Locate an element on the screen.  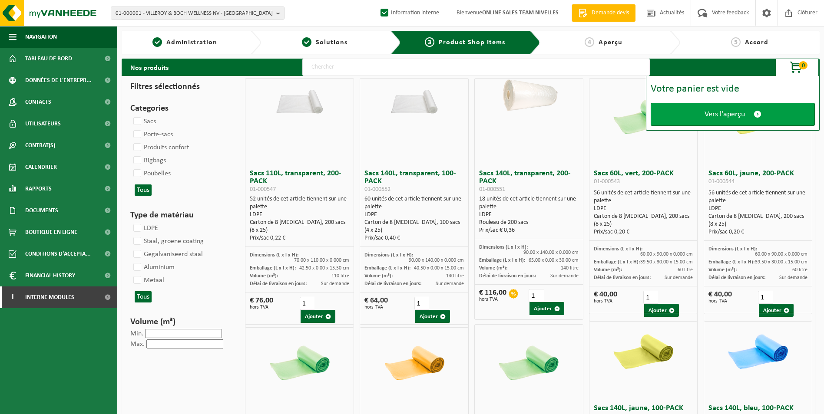
span: Contacts is located at coordinates (38, 102).